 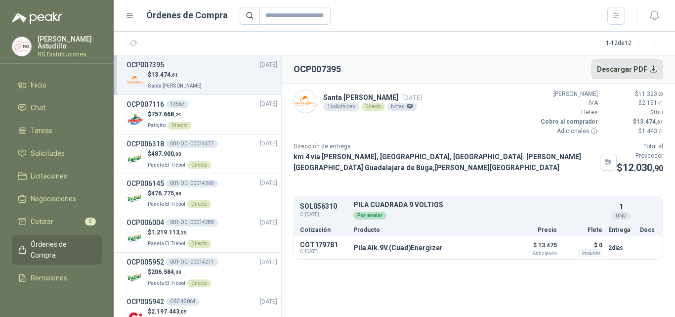 I want to click on p: Flete, so click(x=583, y=230).